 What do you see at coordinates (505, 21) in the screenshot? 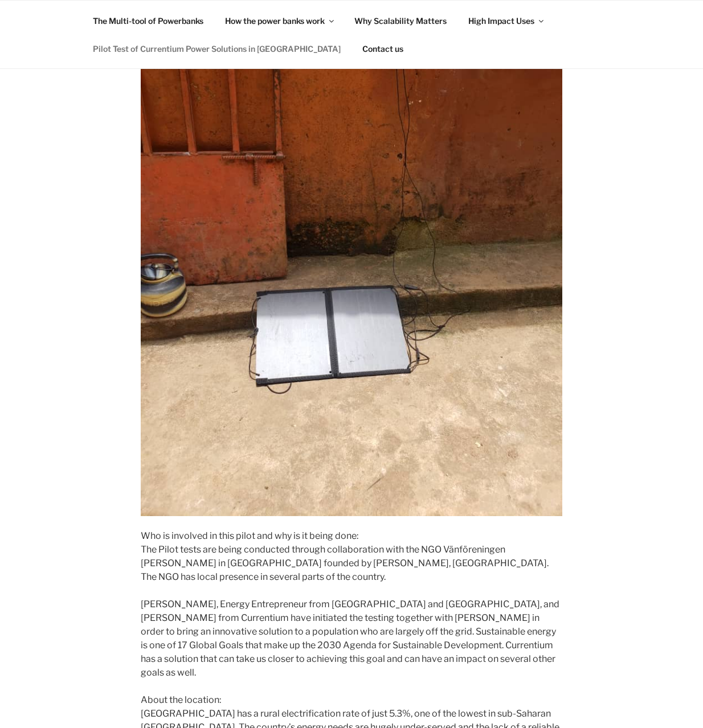
I see `a: High Impact Uses` at bounding box center [505, 21].